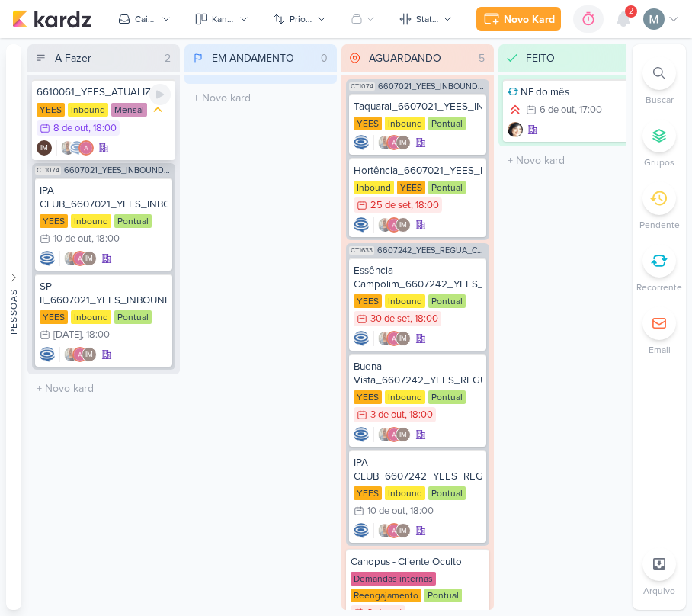 The height and width of the screenshot is (616, 692). Describe the element at coordinates (659, 81) in the screenshot. I see `li: Ctrl + F` at that location.